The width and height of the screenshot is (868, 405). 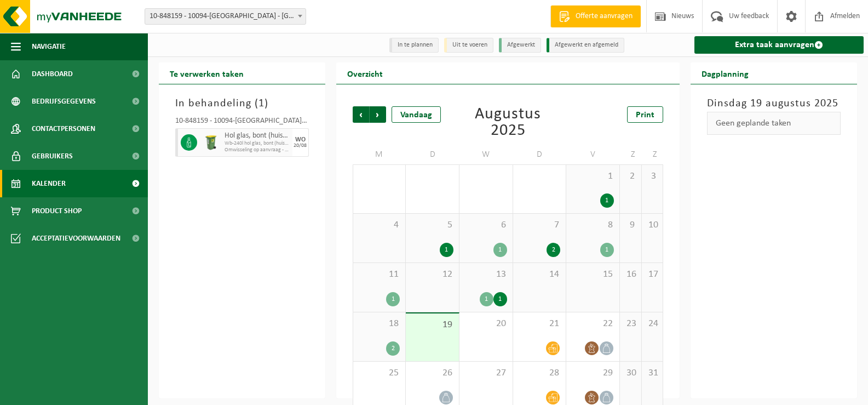 I want to click on span: Gebruikers, so click(x=52, y=156).